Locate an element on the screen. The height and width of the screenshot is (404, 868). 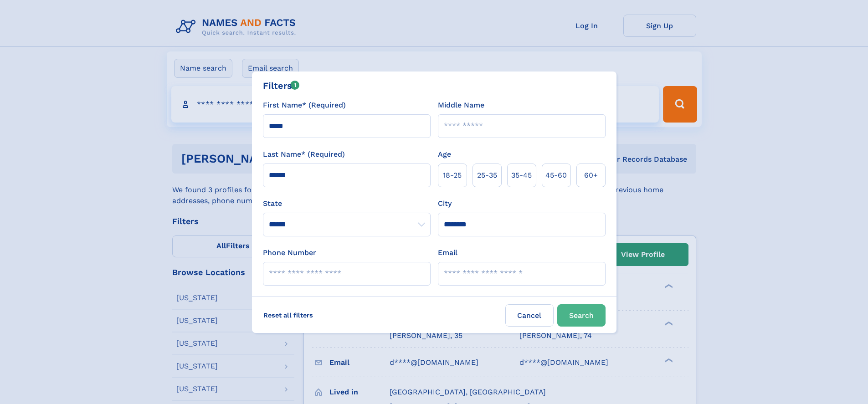
label: Age is located at coordinates (444, 154).